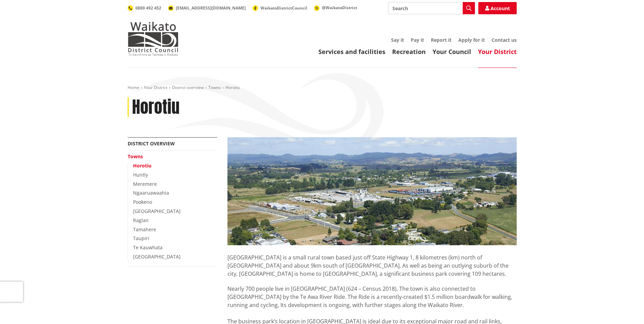 This screenshot has height=324, width=644. I want to click on a: Contact us, so click(504, 40).